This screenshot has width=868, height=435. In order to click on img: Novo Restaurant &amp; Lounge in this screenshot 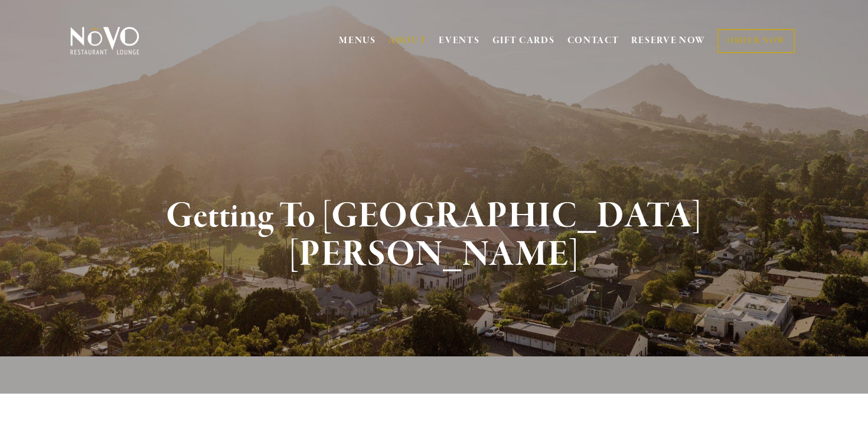, I will do `click(104, 41)`.